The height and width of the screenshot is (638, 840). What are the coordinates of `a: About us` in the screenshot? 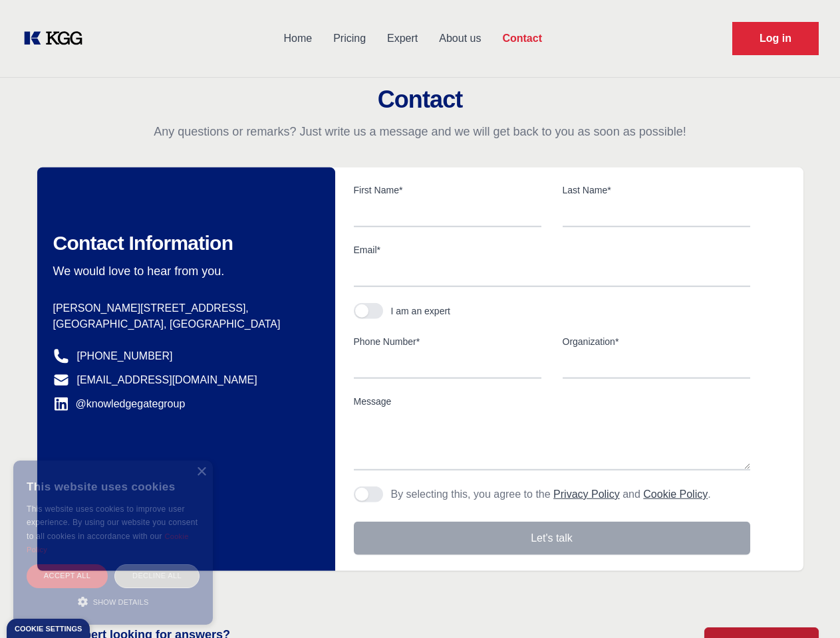 It's located at (460, 38).